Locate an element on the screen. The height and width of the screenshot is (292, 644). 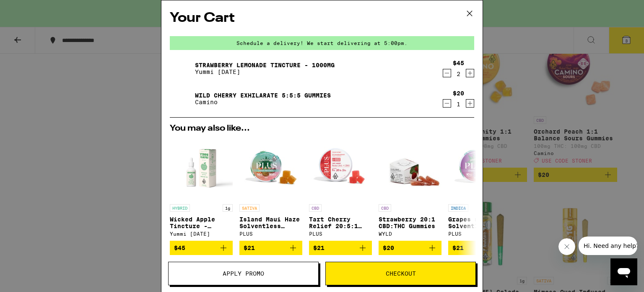
span: $45 is located at coordinates (179, 248).